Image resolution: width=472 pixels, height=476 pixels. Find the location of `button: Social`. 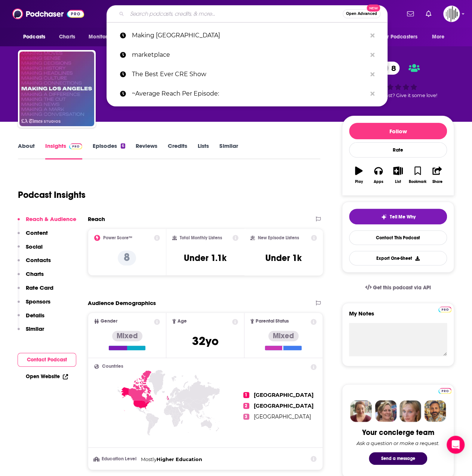

button: Social is located at coordinates (30, 250).